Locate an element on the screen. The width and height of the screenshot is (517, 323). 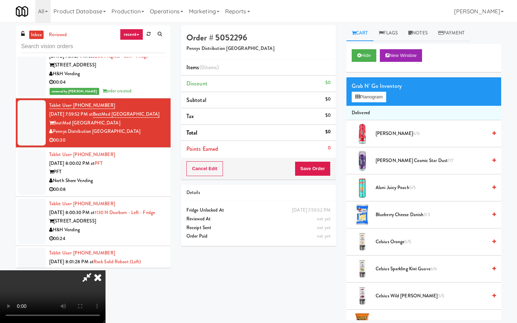
span: Items is located at coordinates (203, 67).